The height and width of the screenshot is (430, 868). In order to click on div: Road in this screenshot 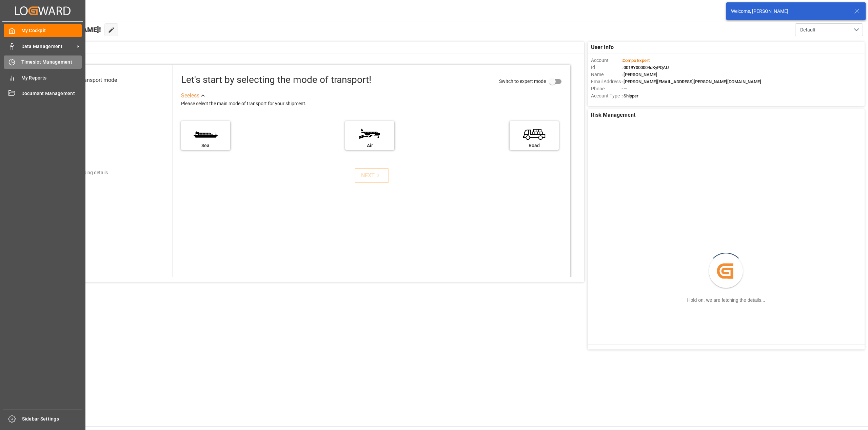, I will do `click(534, 146)`.